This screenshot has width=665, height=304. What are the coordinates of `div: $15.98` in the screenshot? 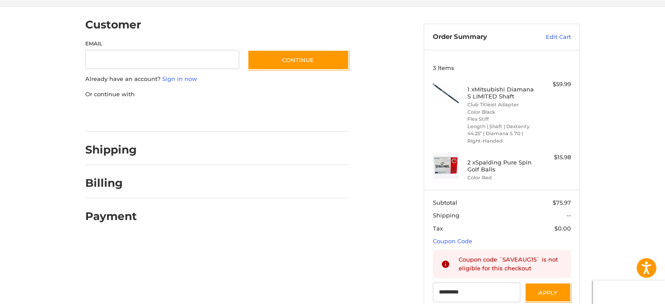 It's located at (554, 157).